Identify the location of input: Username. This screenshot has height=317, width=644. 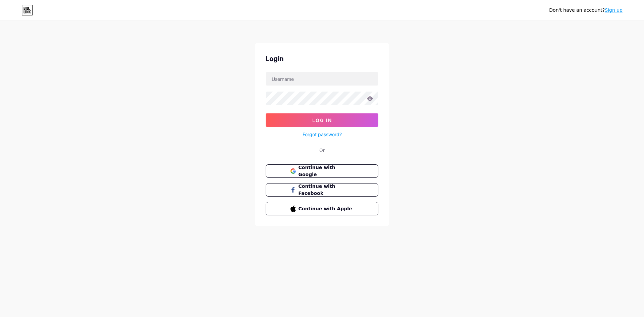
(322, 79).